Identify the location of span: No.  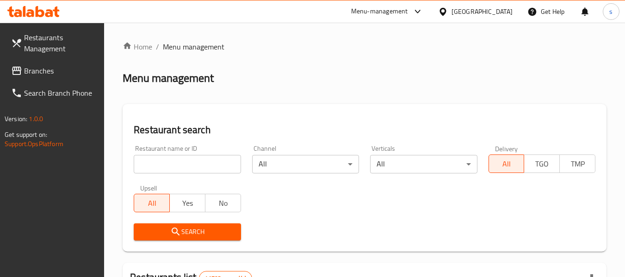
(223, 203).